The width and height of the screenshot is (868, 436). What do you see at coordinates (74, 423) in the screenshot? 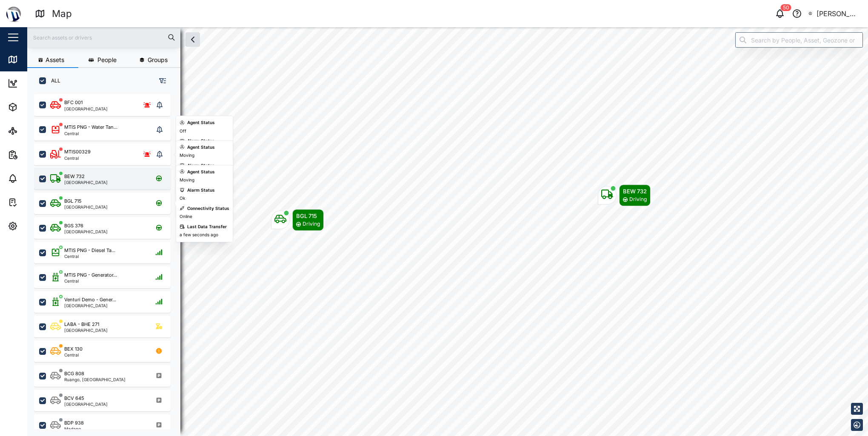
I see `div: BDP 938` at bounding box center [74, 423].